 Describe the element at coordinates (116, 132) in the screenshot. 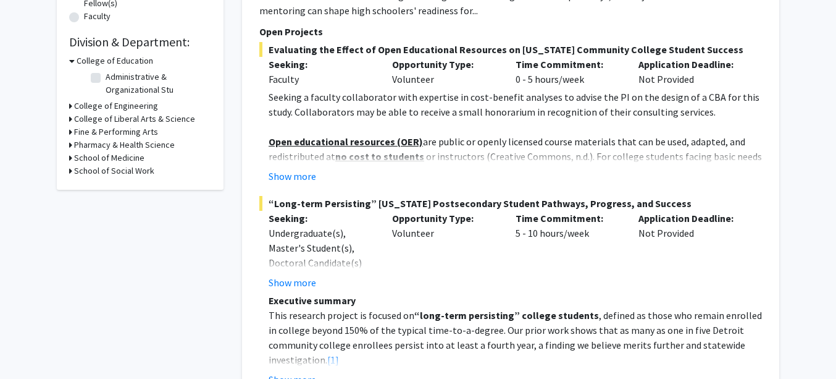

I see `h3: Fine & Performing Arts` at that location.